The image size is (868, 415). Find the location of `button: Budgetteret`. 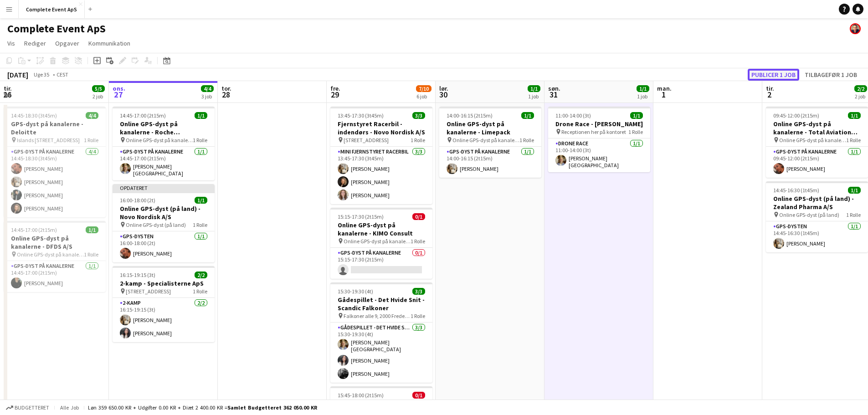

button: Budgetteret is located at coordinates (28, 408).